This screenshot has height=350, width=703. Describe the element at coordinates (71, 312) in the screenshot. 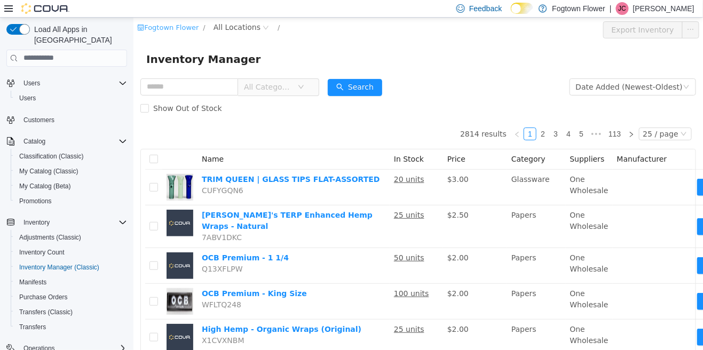

I see `button: Transfers (Classic)` at that location.